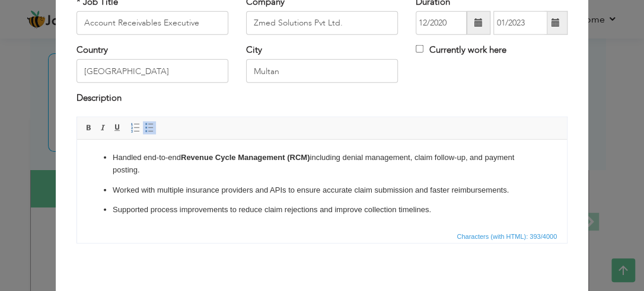 The image size is (644, 291). Describe the element at coordinates (135, 127) in the screenshot. I see `a: Insert/Remove Numbered List` at that location.